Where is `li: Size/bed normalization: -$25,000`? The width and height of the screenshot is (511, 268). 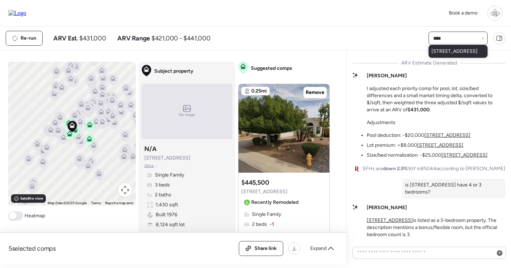 li: Size/bed normalization: -$25,000 is located at coordinates (427, 156).